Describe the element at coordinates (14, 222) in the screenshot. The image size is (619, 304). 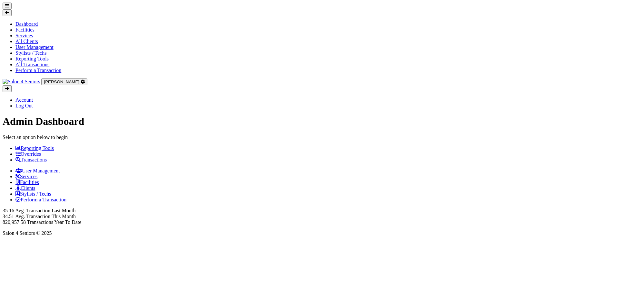
I see `span: 820,957.58` at that location.